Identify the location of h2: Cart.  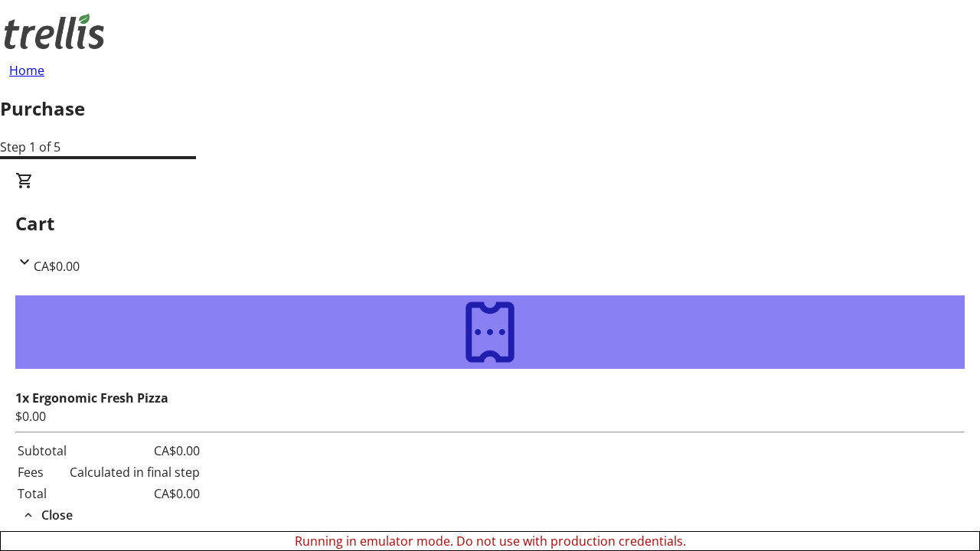
(490, 224).